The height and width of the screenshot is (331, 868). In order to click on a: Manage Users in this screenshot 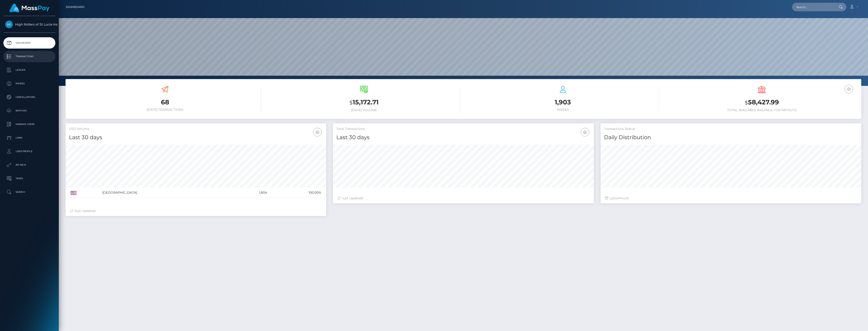, I will do `click(29, 124)`.